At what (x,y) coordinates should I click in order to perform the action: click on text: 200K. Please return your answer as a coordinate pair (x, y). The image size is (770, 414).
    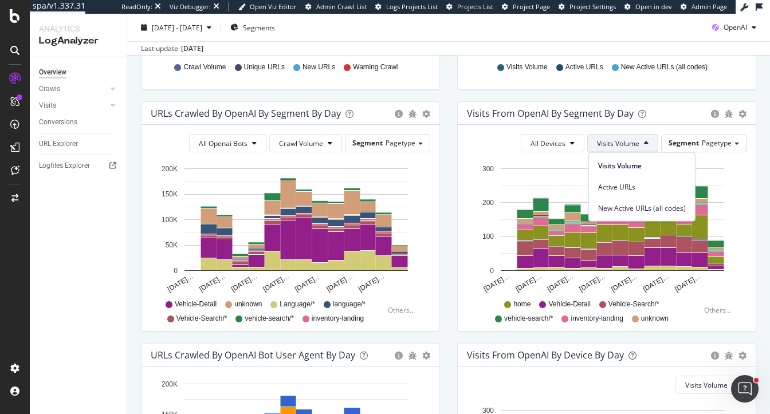
    Looking at the image, I should click on (170, 384).